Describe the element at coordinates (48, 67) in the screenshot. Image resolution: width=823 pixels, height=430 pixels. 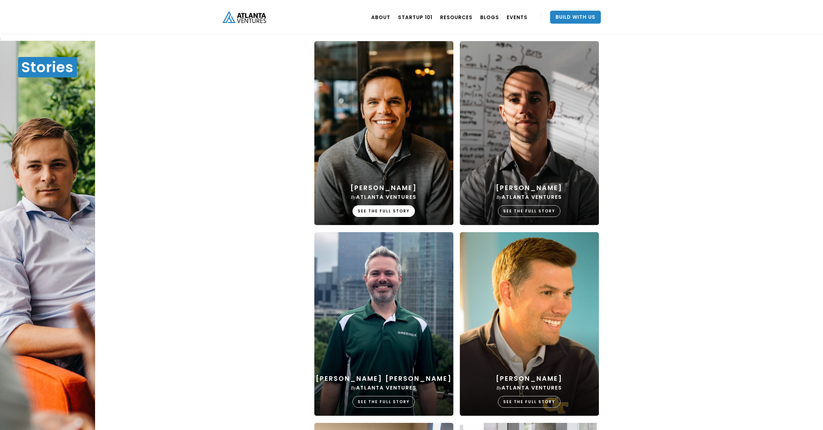
I see `h1: Stories` at that location.